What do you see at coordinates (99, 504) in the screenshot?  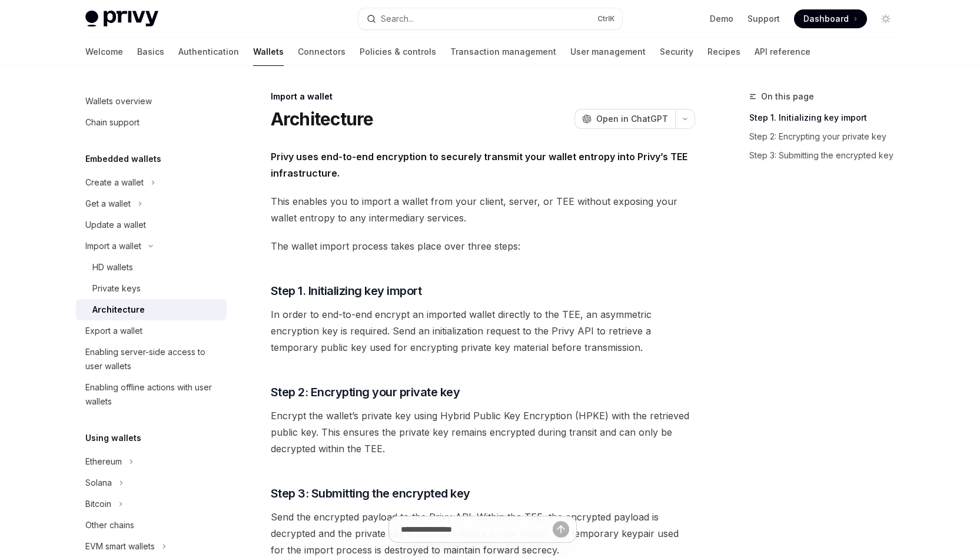 I see `div: Bitcoin` at bounding box center [99, 504].